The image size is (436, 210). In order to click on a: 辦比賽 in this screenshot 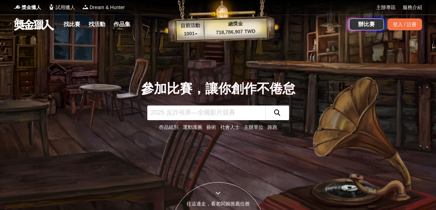, I will do `click(367, 24)`.